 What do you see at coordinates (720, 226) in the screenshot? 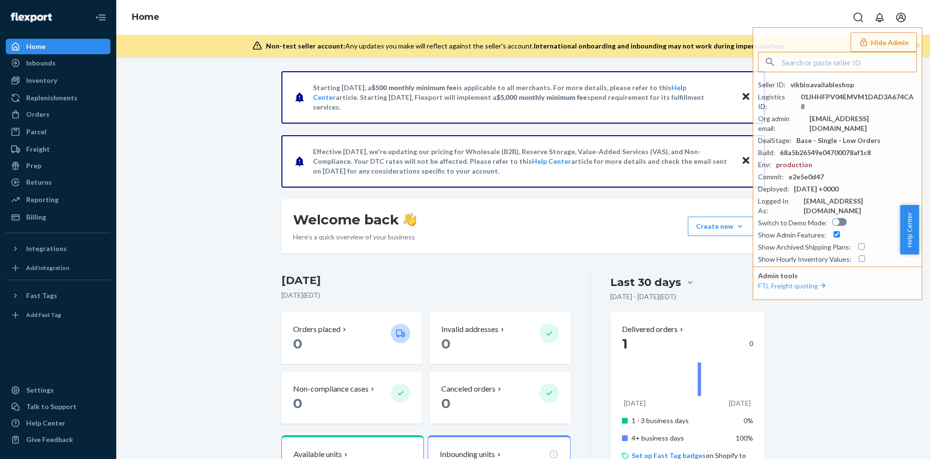
I see `button: Create new` at bounding box center [720, 226].